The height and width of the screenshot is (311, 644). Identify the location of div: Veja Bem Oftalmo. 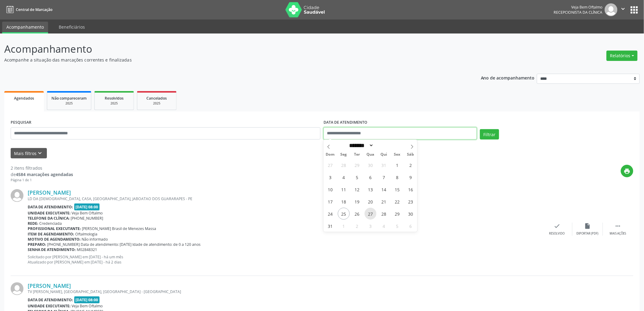
(578, 7).